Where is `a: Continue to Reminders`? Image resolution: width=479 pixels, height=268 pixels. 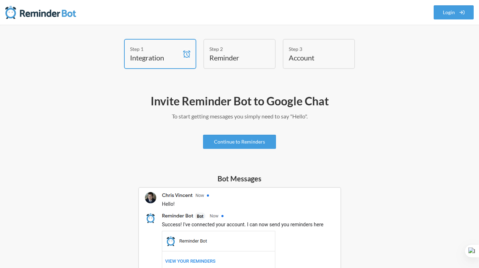 a: Continue to Reminders is located at coordinates (239, 142).